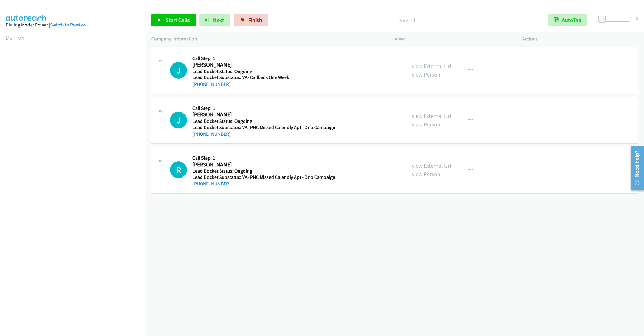  What do you see at coordinates (267, 39) in the screenshot?
I see `p: Company Information` at bounding box center [267, 39].